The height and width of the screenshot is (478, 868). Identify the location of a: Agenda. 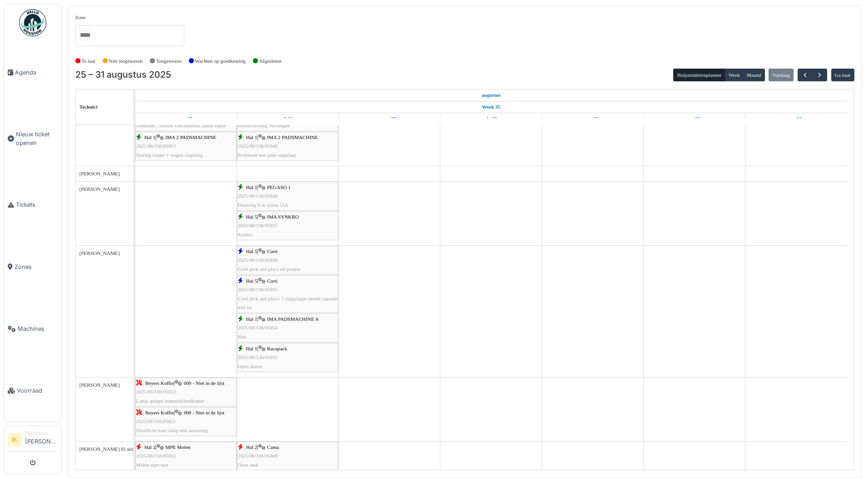
(33, 72).